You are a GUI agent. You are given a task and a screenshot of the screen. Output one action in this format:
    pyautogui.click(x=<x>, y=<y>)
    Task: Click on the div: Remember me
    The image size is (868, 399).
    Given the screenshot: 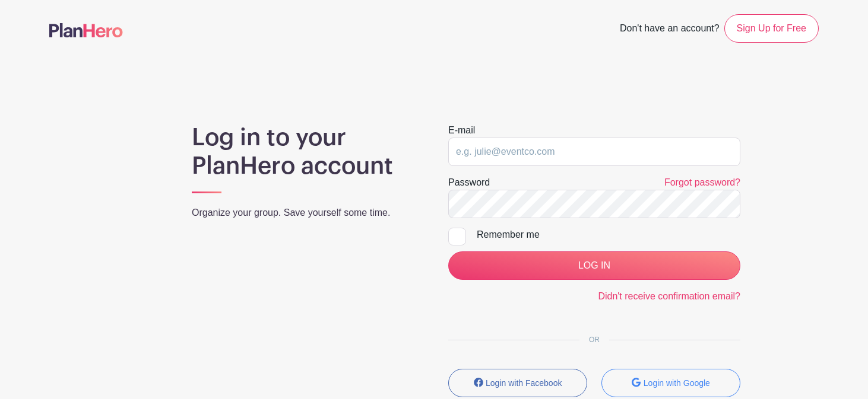 What is the action you would take?
    pyautogui.click(x=609, y=235)
    